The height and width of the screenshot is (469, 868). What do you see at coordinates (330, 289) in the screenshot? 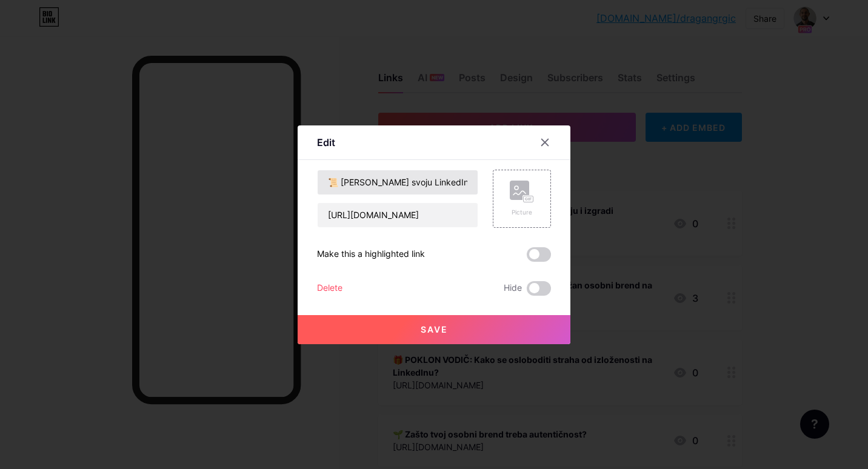
I see `div: Delete` at bounding box center [330, 289].